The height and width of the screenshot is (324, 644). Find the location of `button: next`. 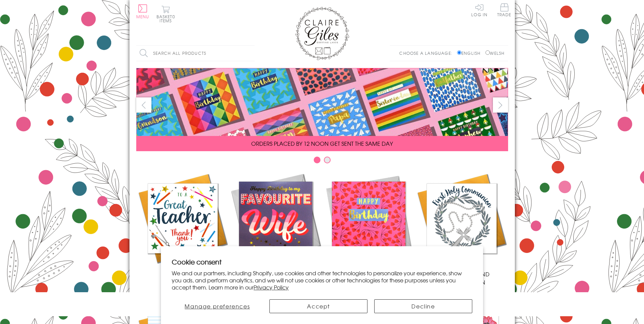

button: next is located at coordinates (501, 105).